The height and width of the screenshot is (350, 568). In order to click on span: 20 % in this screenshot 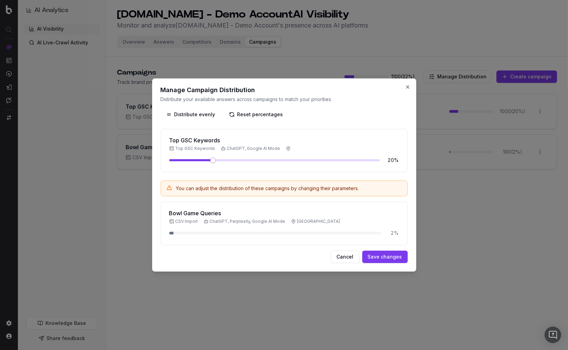, I will do `click(392, 160)`.